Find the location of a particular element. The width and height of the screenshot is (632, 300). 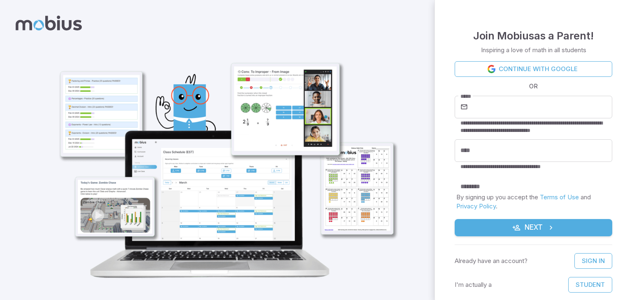

p: Already have an account? is located at coordinates (491, 261).